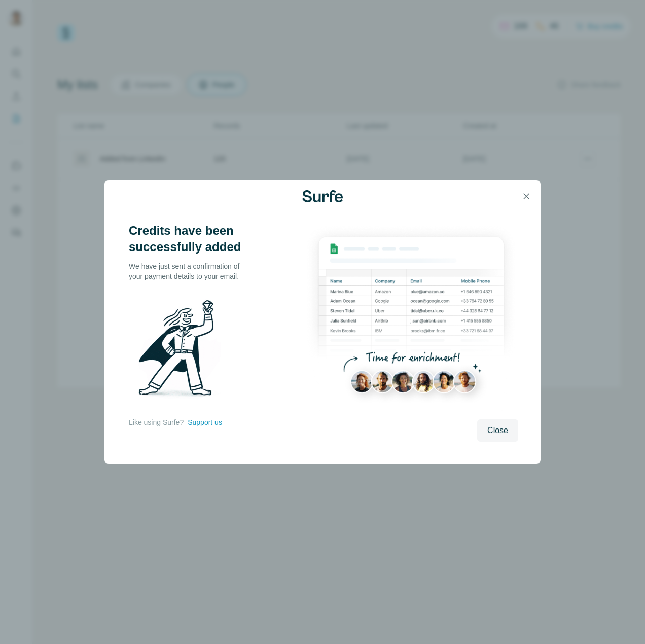  I want to click on img: Surfe Illustration - Man holding diamond, so click(182, 350).